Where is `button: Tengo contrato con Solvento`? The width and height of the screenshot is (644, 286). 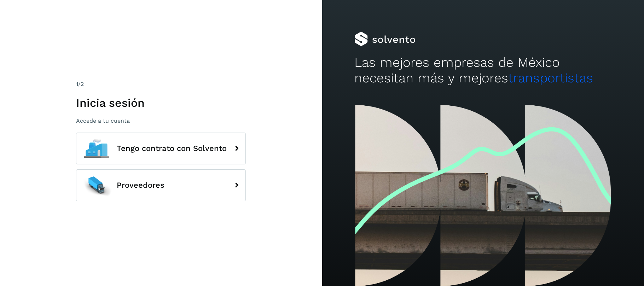 button: Tengo contrato con Solvento is located at coordinates (161, 148).